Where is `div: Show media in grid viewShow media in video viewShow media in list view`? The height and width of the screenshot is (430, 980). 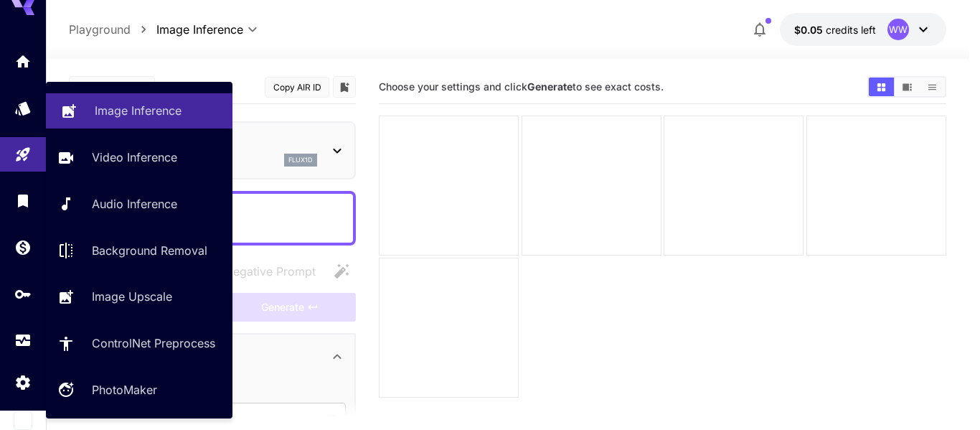
div: Show media in grid viewShow media in video viewShow media in list view is located at coordinates (907, 87).